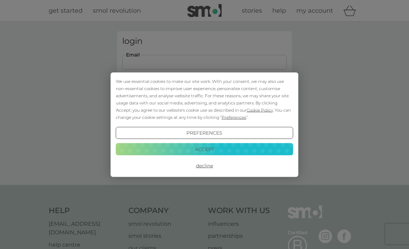 This screenshot has height=249, width=409. Describe the element at coordinates (234, 117) in the screenshot. I see `span: Preferences` at that location.